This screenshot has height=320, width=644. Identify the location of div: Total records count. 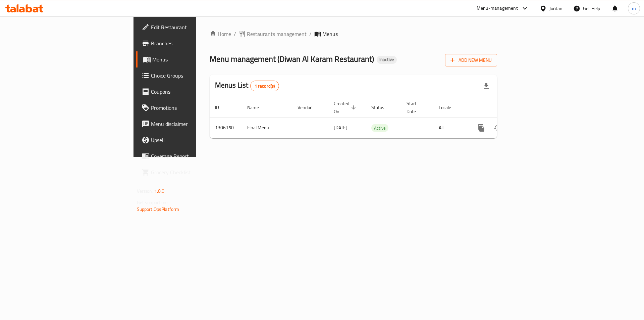
(265, 86).